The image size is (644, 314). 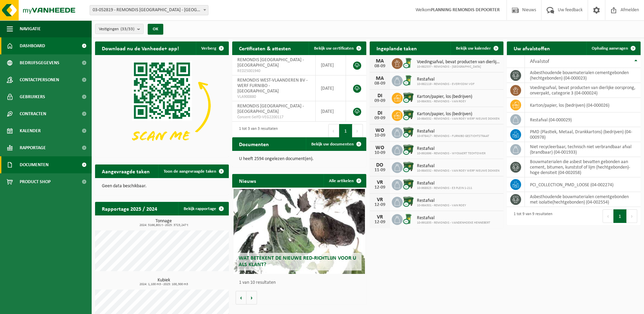 I want to click on a: Wat betekent de nieuwe RED-richtlijn voor u als klant?, so click(x=299, y=232).